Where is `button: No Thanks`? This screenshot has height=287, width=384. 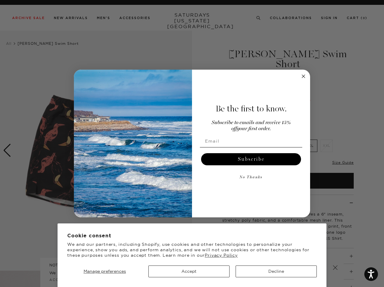 button: No Thanks is located at coordinates (251, 177).